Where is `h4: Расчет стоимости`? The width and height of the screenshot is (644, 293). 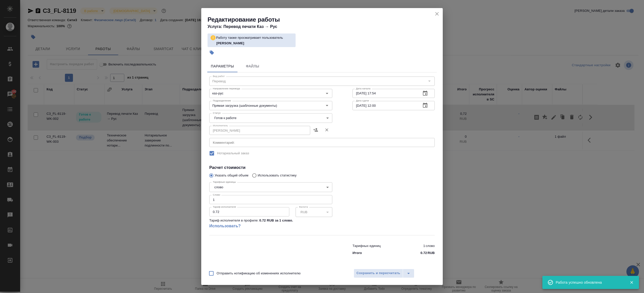 h4: Расчет стоимости is located at coordinates (322, 168).